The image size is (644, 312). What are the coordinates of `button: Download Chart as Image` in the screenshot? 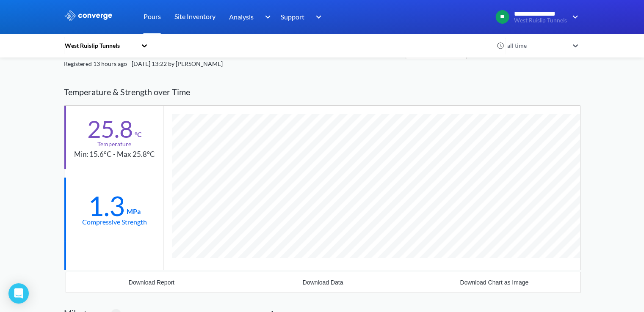 It's located at (494, 283).